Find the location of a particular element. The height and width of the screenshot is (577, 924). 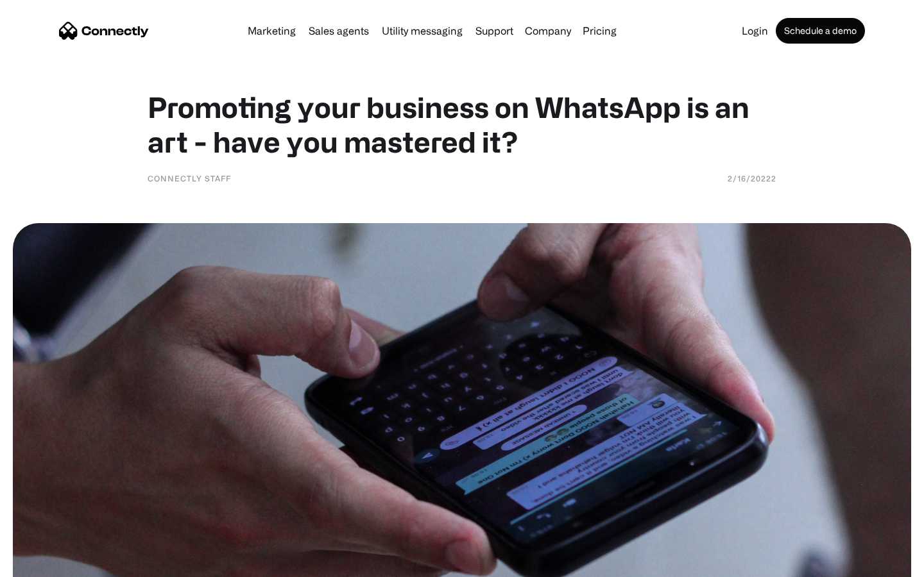

aside: Language selected: English is located at coordinates (45, 564).